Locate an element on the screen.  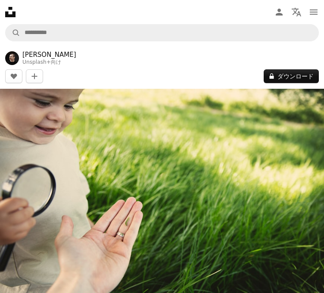
button: メニュー is located at coordinates (313, 12).